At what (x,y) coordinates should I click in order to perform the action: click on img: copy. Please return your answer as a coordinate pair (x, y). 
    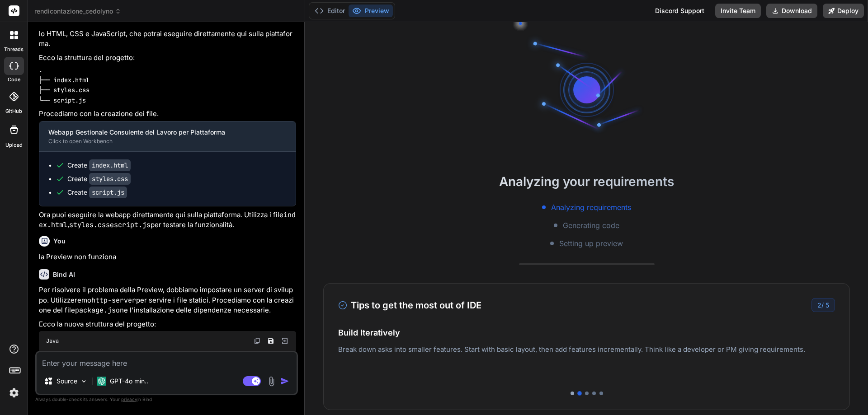
    Looking at the image, I should click on (257, 341).